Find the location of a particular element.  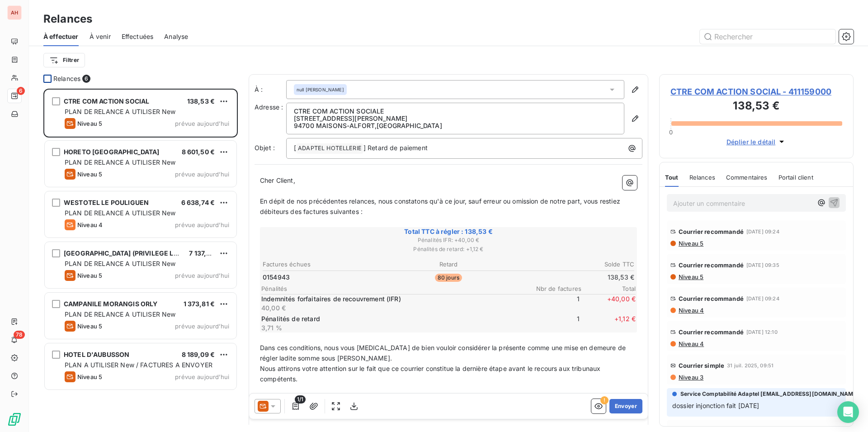

span: Courrier simple is located at coordinates (701, 366).